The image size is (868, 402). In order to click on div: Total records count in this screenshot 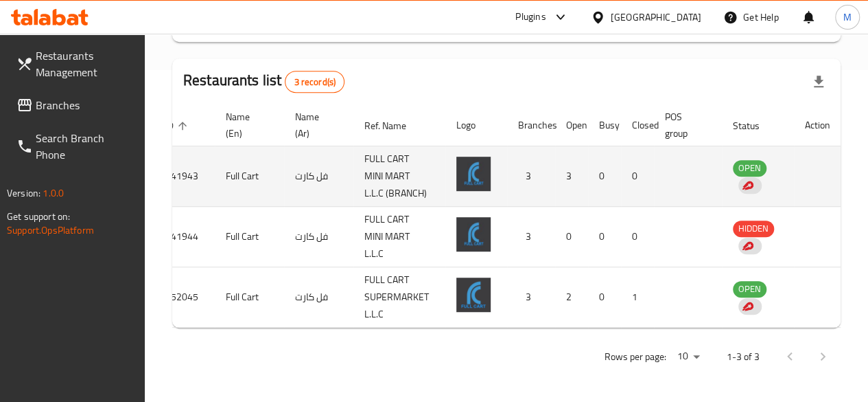, I will do `click(314, 81)`.